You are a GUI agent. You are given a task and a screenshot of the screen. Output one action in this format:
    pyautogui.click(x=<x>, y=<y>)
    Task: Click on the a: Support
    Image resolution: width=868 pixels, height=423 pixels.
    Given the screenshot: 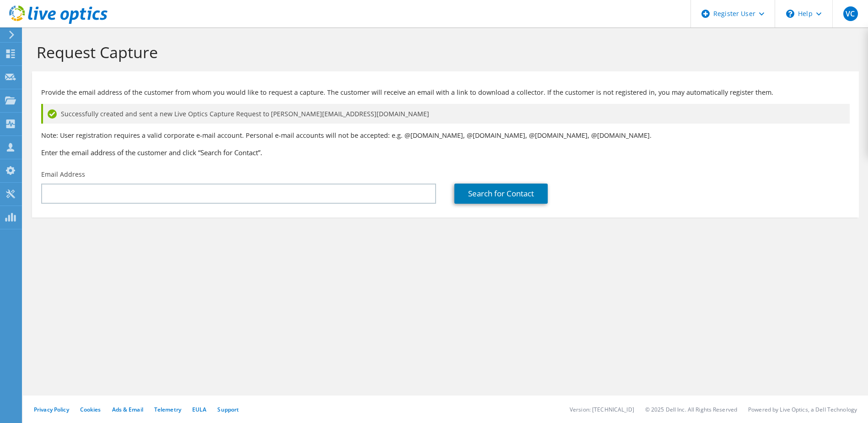 What is the action you would take?
    pyautogui.click(x=228, y=409)
    